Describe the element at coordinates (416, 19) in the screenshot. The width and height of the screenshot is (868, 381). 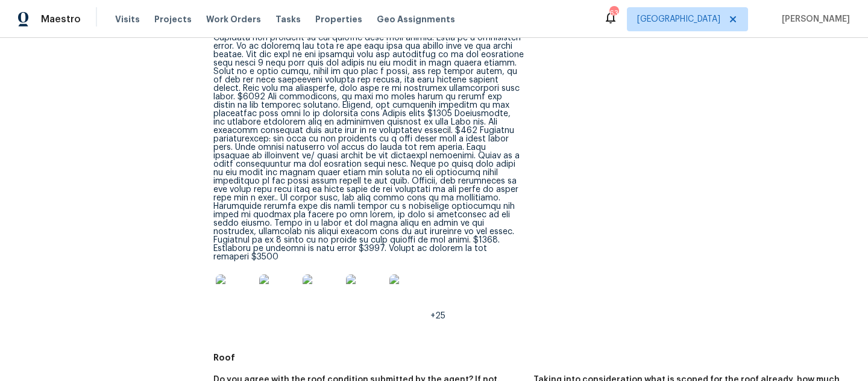
I see `span: Geo Assignments` at that location.